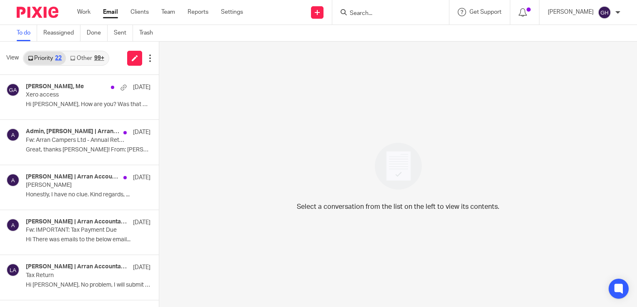  I want to click on a: Priority22, so click(45, 58).